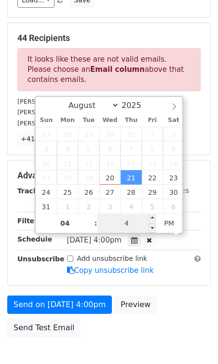 This screenshot has width=218, height=364. What do you see at coordinates (46, 149) in the screenshot?
I see `span: August 3, 2025` at bounding box center [46, 149].